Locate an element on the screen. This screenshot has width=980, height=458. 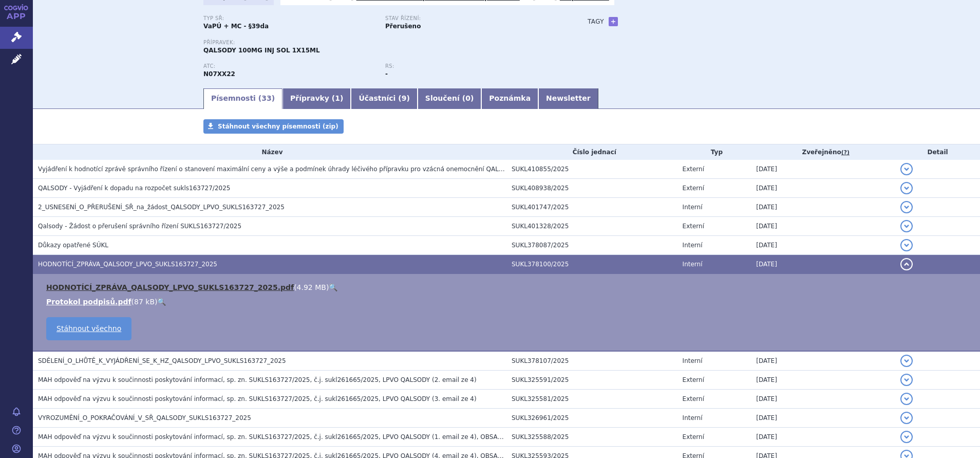
a: Písemnosti (33) is located at coordinates (243, 99).